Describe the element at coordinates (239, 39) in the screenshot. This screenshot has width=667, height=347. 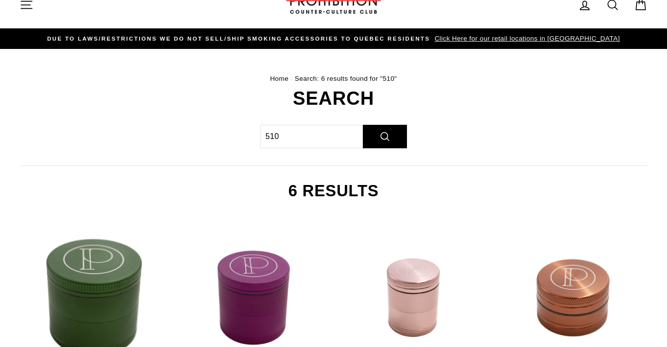
I see `span: DUE TO LAWS/restrictions WE DO NOT SELL/SHIP SMOKING ACCESSORIES to qUEBEC RESIDENTS` at that location.